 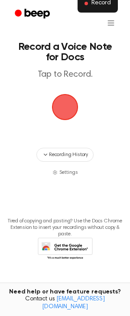 What do you see at coordinates (65, 303) in the screenshot?
I see `span: Contact us` at bounding box center [65, 303].